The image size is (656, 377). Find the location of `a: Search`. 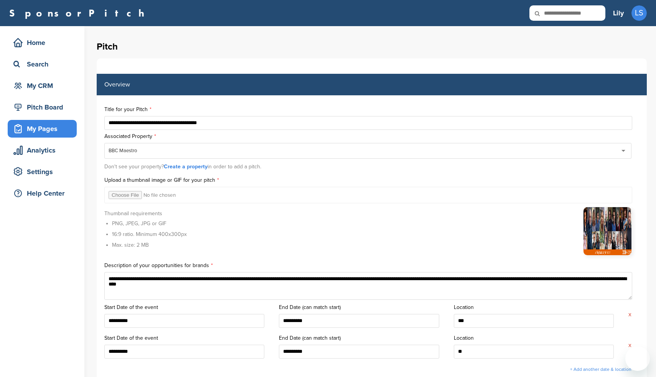

a: Search is located at coordinates (42, 64).